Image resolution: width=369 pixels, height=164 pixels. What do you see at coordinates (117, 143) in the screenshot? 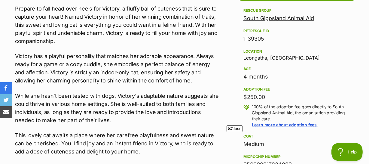
I see `p: This lovely cat awaits a place where her carefree playfulness and sweet nature can be cherished. ...` at bounding box center [117, 143].